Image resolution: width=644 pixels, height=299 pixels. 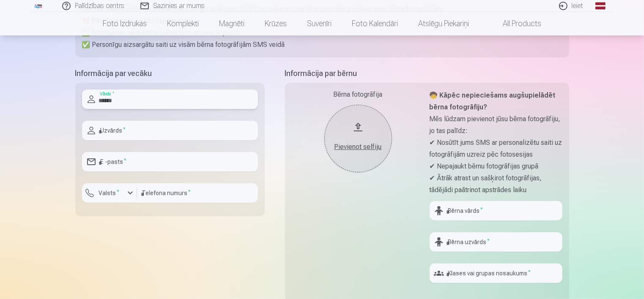 What do you see at coordinates (170, 73) in the screenshot?
I see `h5: Informācija par vecāku` at bounding box center [170, 73].